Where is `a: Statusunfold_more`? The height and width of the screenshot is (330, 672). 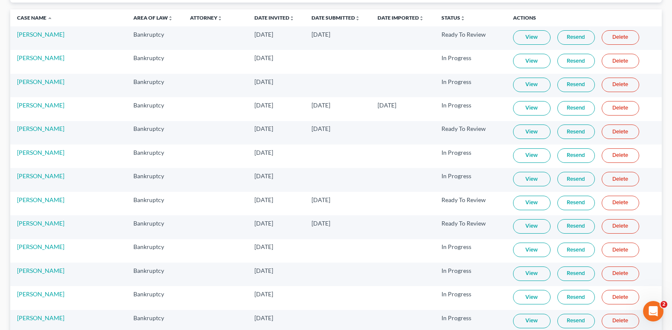
a: Statusunfold_more is located at coordinates (453, 17).